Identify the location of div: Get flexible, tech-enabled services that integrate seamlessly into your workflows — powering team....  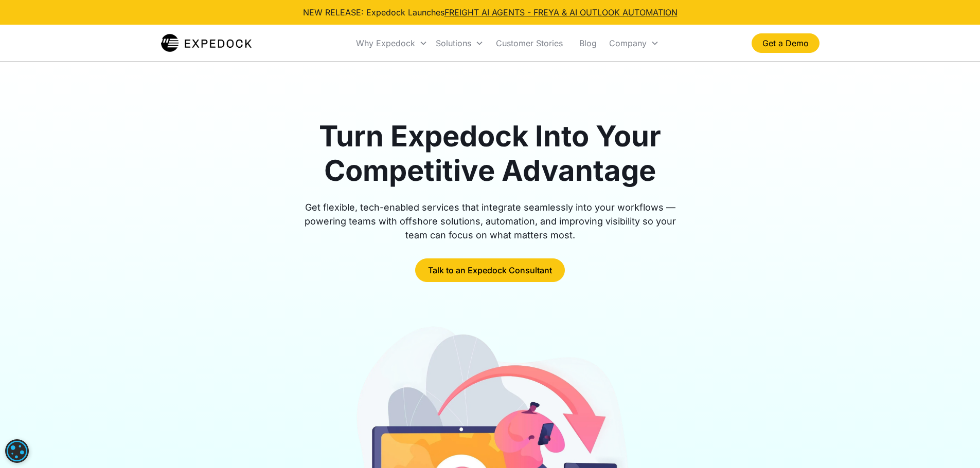
(490, 221).